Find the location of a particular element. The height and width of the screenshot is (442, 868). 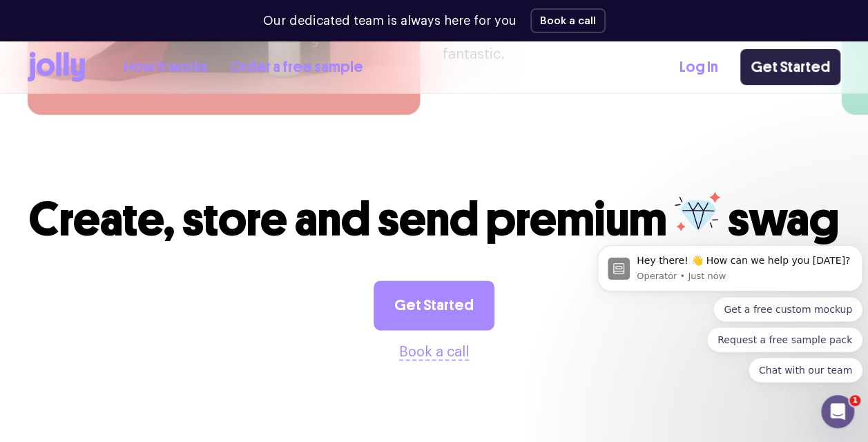

div: message notification from Operator, Just now. Hey there! 👋 How can we help you today? is located at coordinates (138, 67).